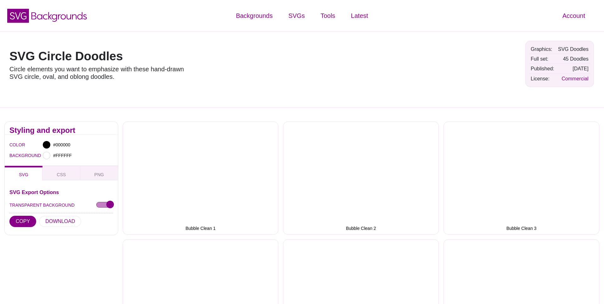  What do you see at coordinates (254, 16) in the screenshot?
I see `a: Backgrounds` at bounding box center [254, 16].